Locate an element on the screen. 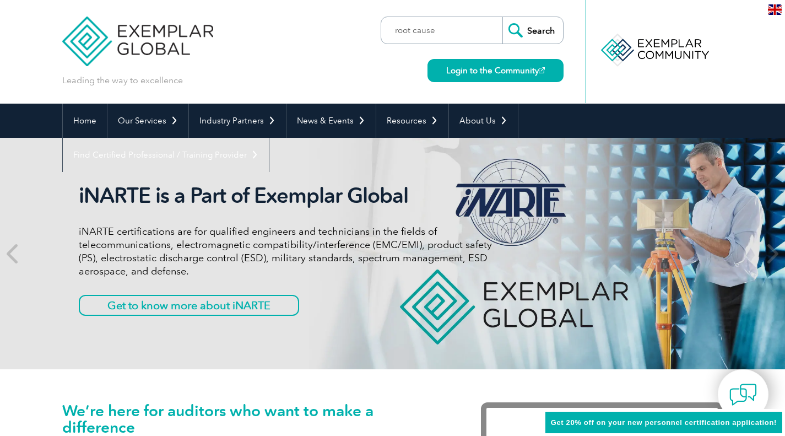 The image size is (785, 436). a: Get to know more about iNARTE is located at coordinates (189, 305).